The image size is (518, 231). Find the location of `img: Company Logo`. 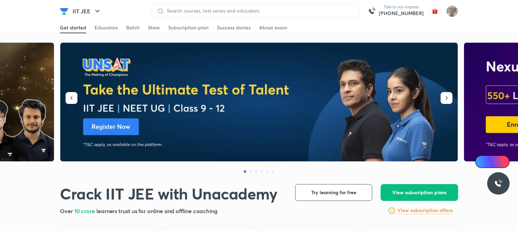

img: Company Logo is located at coordinates (64, 11).